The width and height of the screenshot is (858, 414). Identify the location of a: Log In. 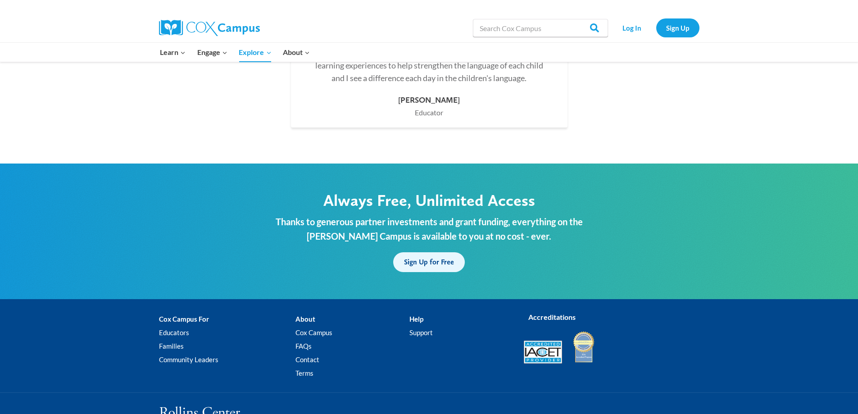
(632, 27).